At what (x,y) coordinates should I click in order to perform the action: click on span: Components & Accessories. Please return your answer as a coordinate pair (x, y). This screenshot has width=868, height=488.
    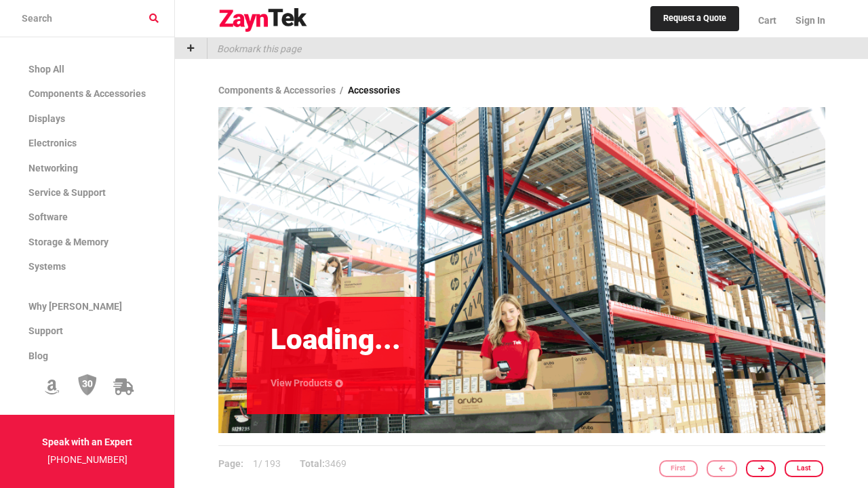
    Looking at the image, I should click on (87, 94).